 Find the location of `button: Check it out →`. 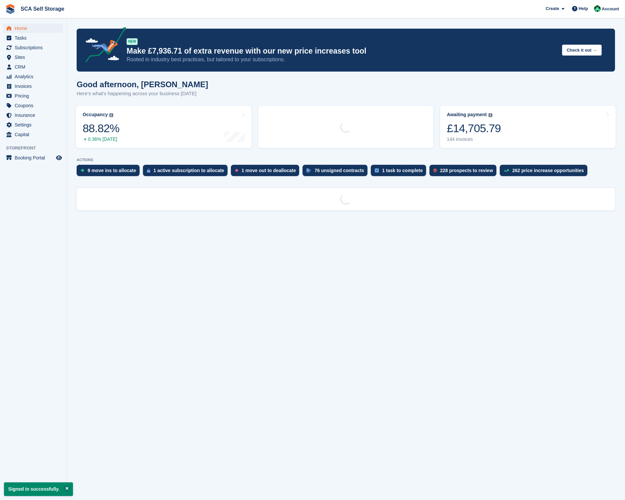

button: Check it out → is located at coordinates (581, 50).